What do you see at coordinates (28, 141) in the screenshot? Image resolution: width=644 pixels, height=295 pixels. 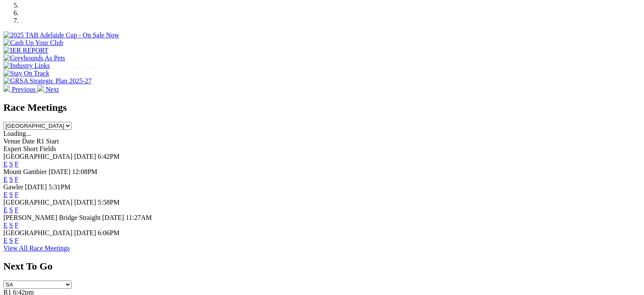 I see `span: Date` at bounding box center [28, 141].